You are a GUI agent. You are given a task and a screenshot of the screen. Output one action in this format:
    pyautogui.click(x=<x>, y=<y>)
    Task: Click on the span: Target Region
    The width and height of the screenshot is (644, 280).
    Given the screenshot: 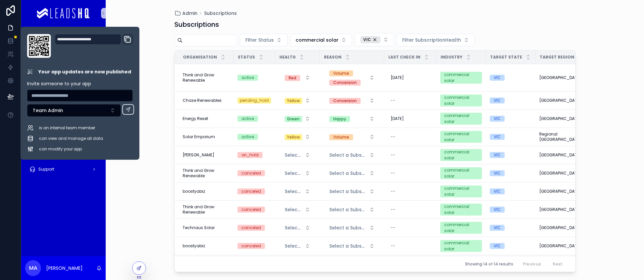 What is the action you would take?
    pyautogui.click(x=557, y=57)
    